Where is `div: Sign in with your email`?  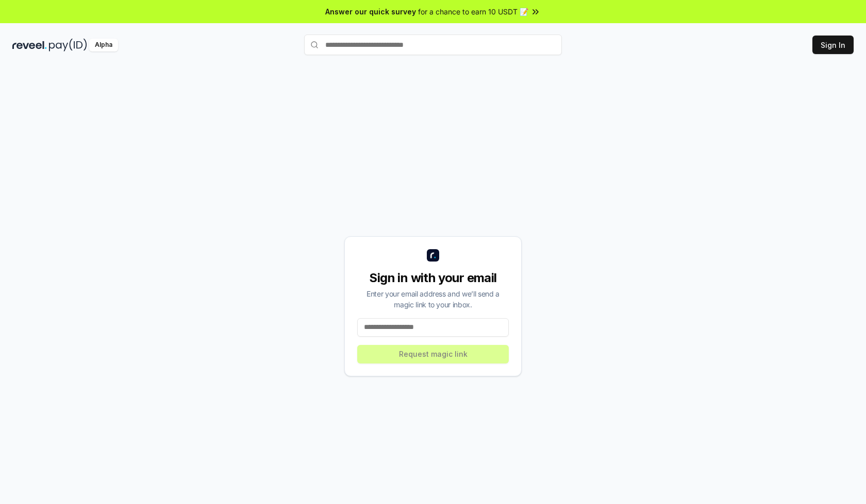
div: Sign in with your email is located at coordinates (433, 278).